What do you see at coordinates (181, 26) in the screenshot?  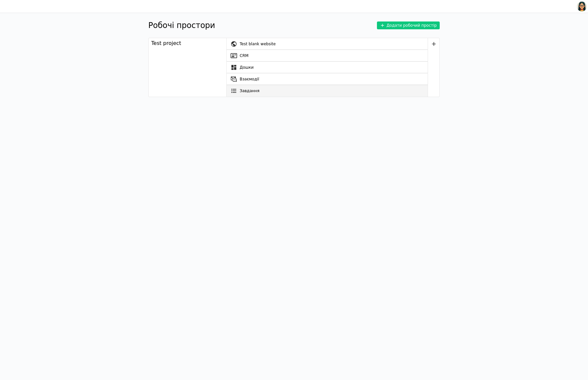 I see `h1: Робочі простори` at bounding box center [181, 26].